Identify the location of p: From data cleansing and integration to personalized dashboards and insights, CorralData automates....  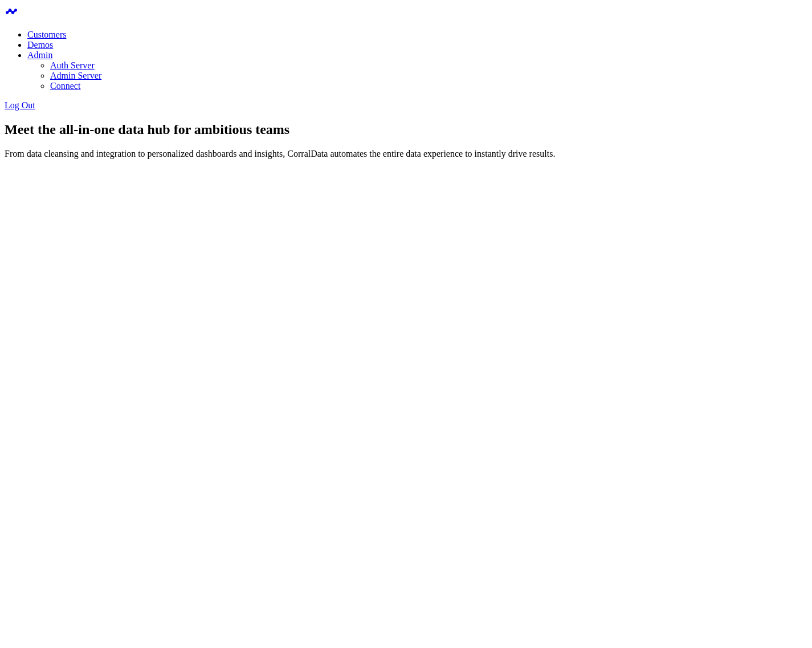
(405, 154).